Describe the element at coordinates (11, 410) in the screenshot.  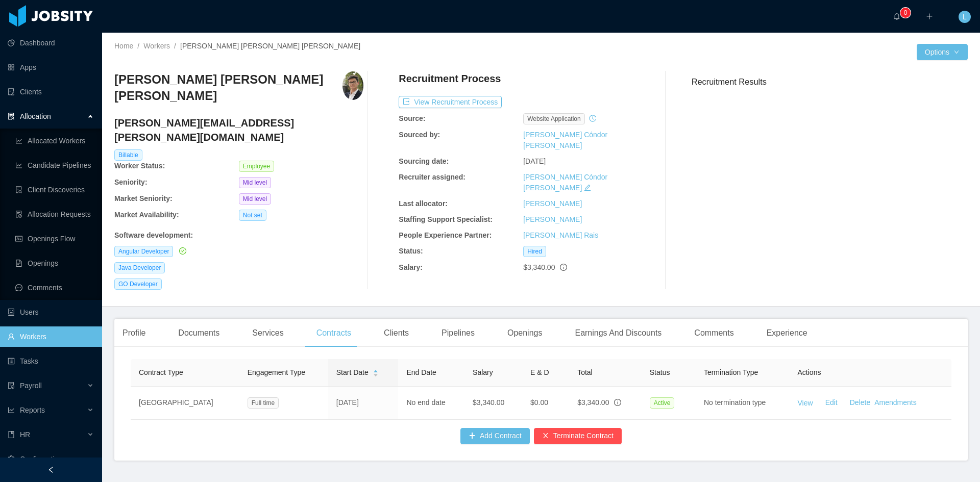
I see `i: icon: line-chart` at that location.